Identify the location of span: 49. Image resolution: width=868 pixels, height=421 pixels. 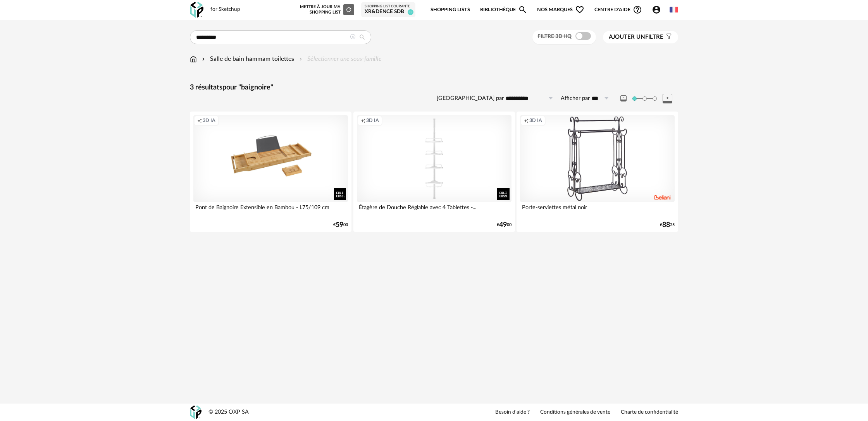
(503, 225).